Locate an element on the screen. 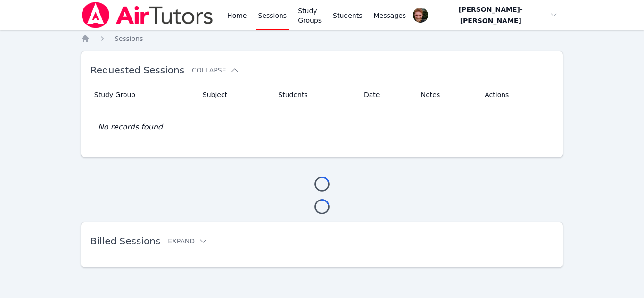  th: Study Group is located at coordinates (144, 95).